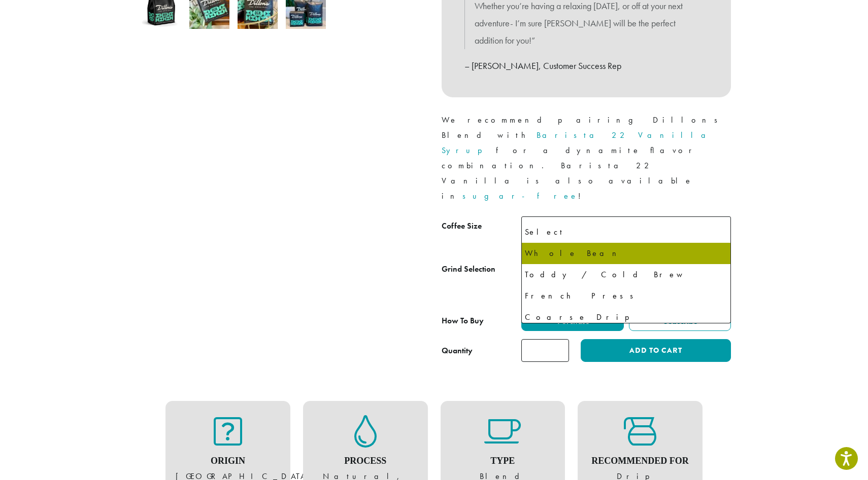 The image size is (868, 480). Describe the element at coordinates (520, 195) in the screenshot. I see `a: sugar-free` at that location.